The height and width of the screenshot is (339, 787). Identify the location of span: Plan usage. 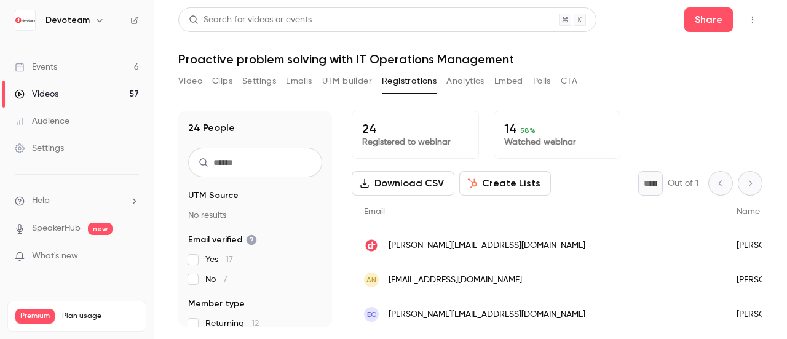
(100, 316).